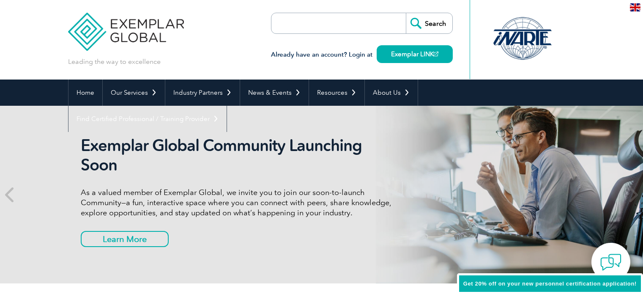  I want to click on p: Leading the way to excellence, so click(114, 62).